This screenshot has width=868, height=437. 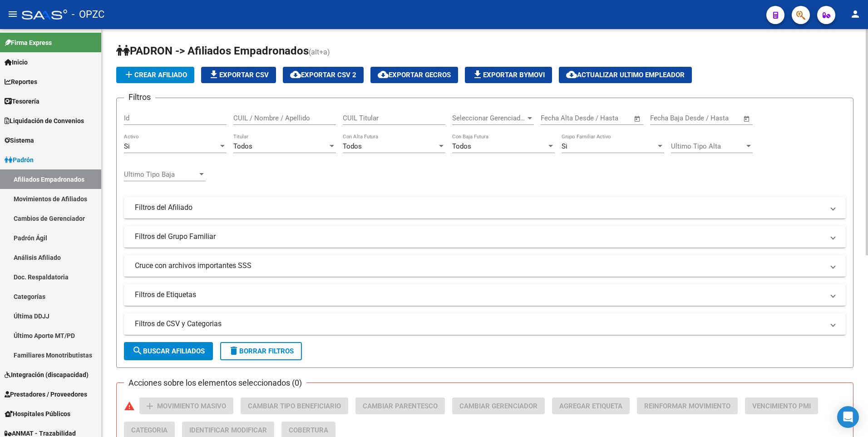 I want to click on mat-panel-title: Filtros del Grupo Familiar, so click(x=480, y=236).